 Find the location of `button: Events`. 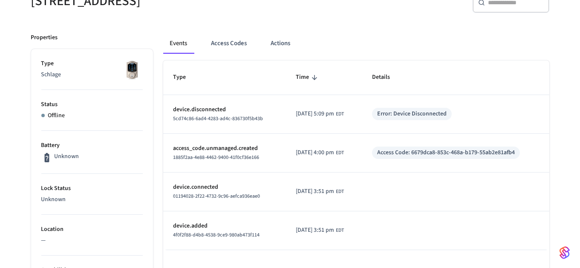

button: Events is located at coordinates (179, 43).